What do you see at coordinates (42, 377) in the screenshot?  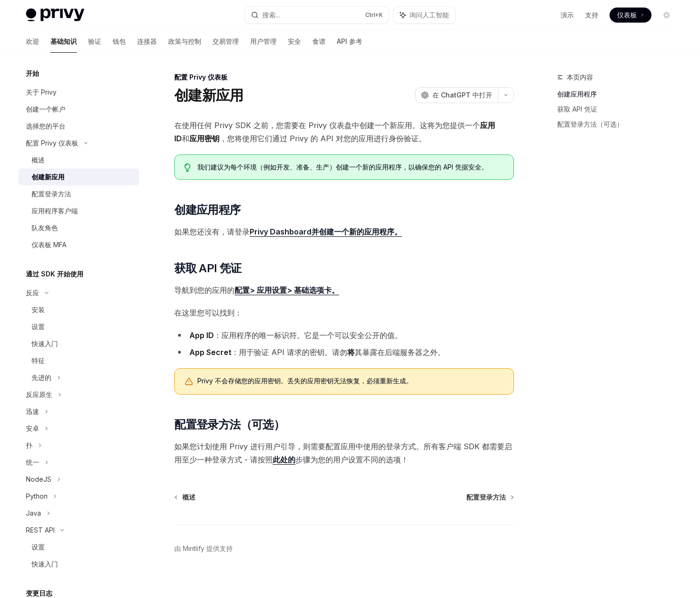 I see `font: 先进的` at bounding box center [42, 377].